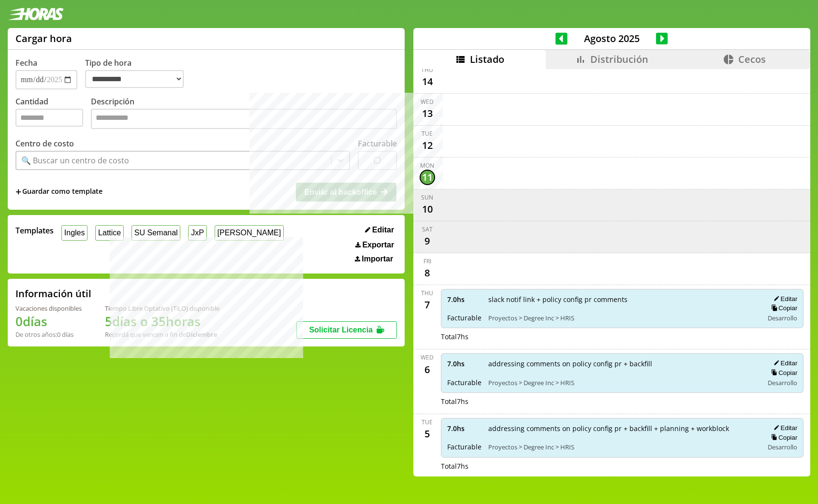  I want to click on span: slack notif link + policy config pr comments, so click(622, 299).